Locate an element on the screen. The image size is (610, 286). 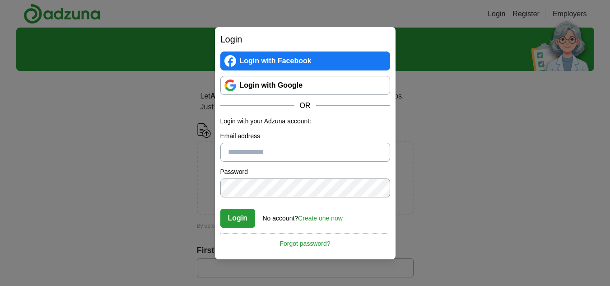
label: Password is located at coordinates (305, 172).